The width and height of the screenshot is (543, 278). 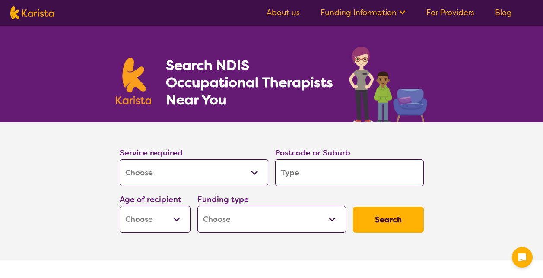 What do you see at coordinates (350, 173) in the screenshot?
I see `input: Type` at bounding box center [350, 173].